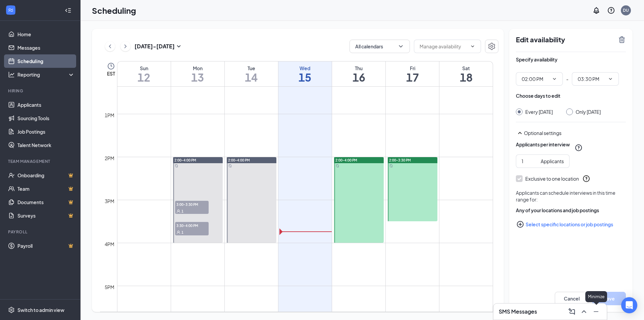 The image size is (644, 320). What do you see at coordinates (197, 68) in the screenshot?
I see `div: Mon` at bounding box center [197, 68].